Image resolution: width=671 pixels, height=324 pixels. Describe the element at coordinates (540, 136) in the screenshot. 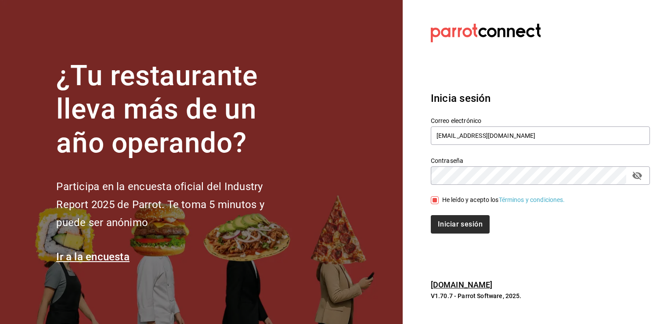

I see `input: Ingresa tu correo electrónico` at that location.